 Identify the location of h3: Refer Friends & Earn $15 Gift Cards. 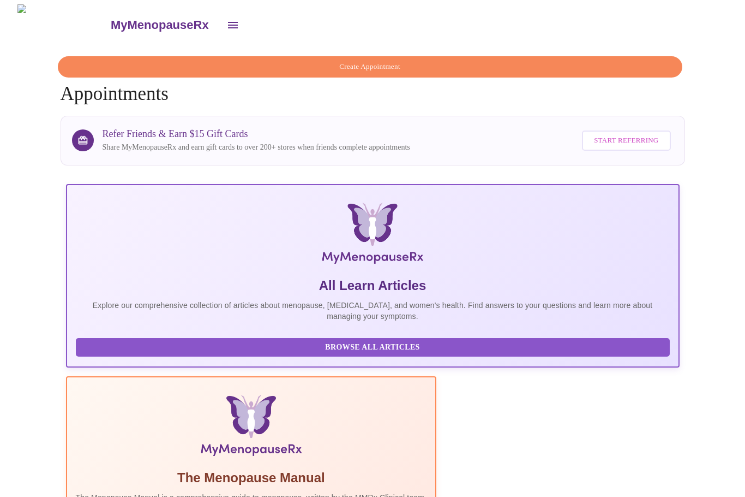
(256, 134).